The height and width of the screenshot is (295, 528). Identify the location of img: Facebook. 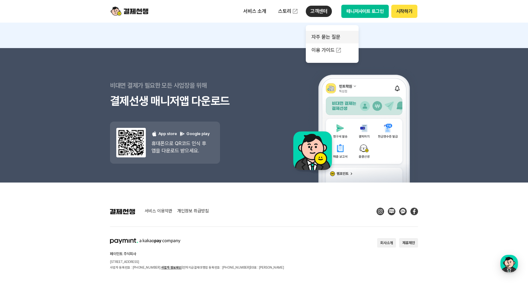
(414, 212).